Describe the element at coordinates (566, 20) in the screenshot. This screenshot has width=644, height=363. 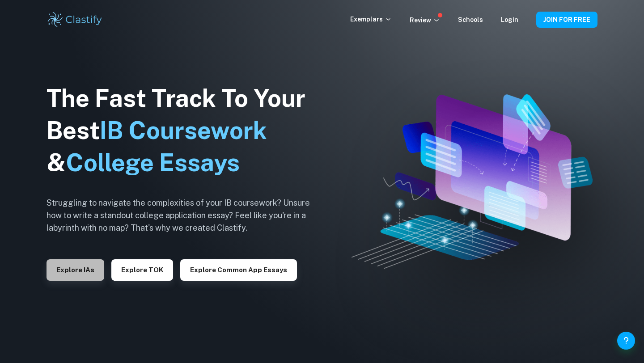
I see `button: JOIN FOR FREE` at that location.